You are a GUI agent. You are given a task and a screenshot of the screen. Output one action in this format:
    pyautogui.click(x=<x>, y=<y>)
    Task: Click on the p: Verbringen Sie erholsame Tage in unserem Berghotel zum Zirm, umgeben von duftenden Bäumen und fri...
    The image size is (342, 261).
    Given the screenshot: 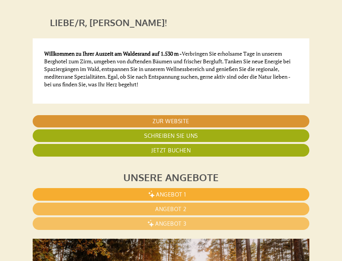 What is the action you would take?
    pyautogui.click(x=171, y=69)
    